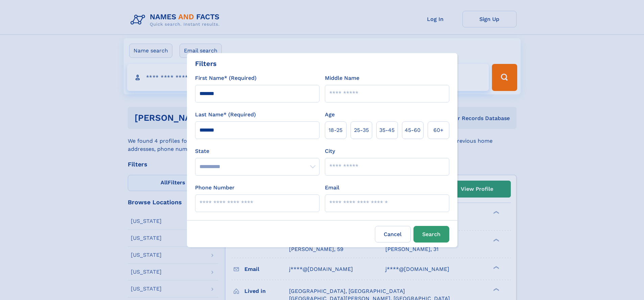 Image resolution: width=644 pixels, height=300 pixels. I want to click on label: Last Name* (Required), so click(225, 115).